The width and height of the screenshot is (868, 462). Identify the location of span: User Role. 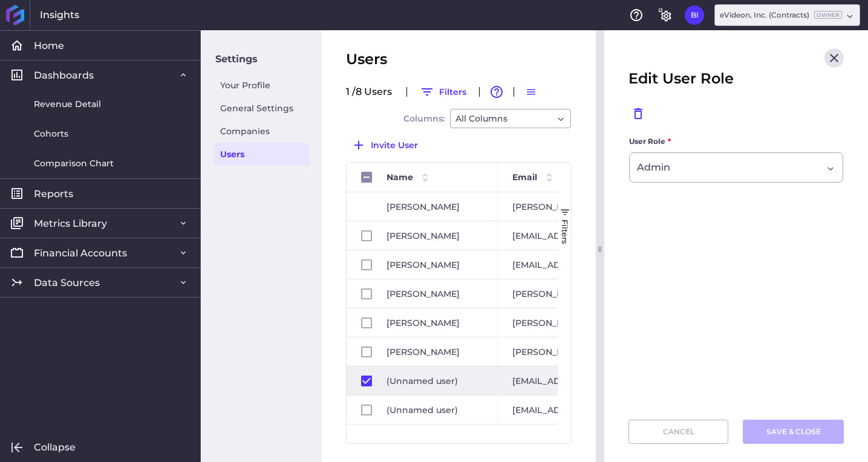
(647, 142).